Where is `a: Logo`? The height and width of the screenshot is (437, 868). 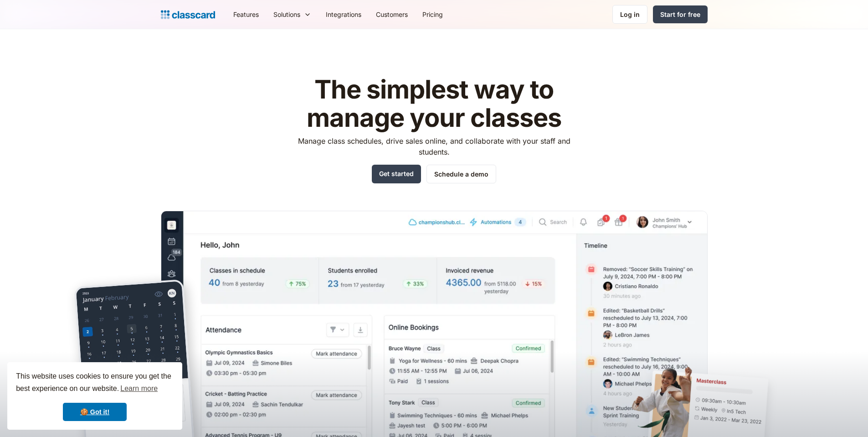 a: Logo is located at coordinates (188, 15).